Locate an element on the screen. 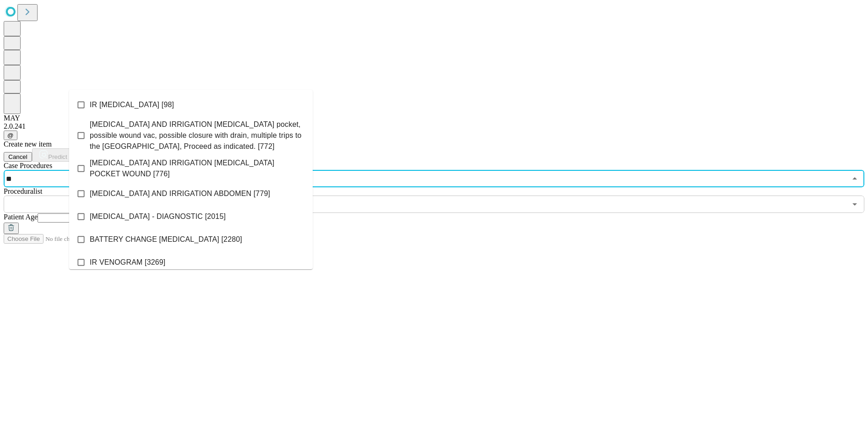  span: Proceduralist is located at coordinates (23, 191).